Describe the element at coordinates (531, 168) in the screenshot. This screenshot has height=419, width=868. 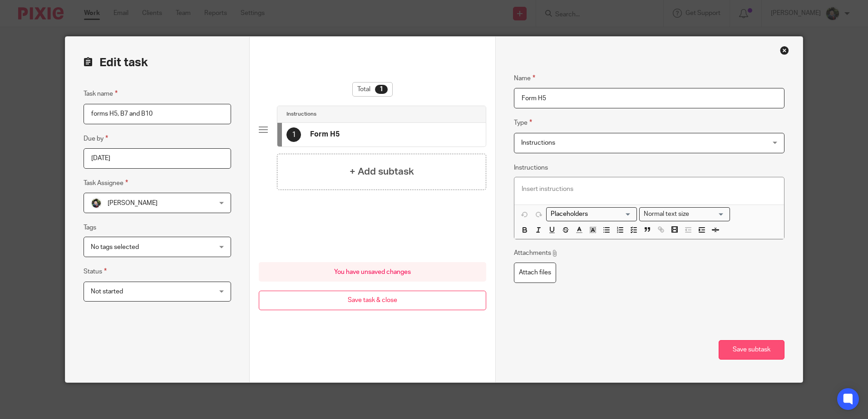
I see `label: Instructions` at that location.